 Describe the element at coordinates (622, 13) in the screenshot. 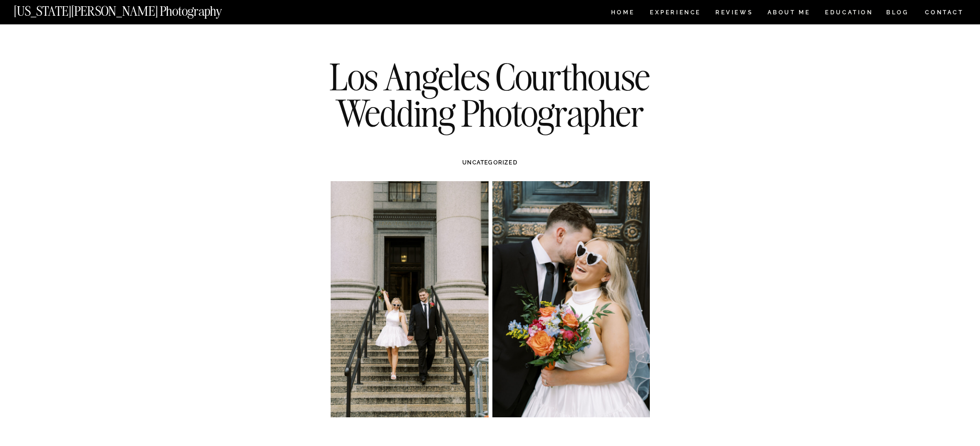

I see `a: HOME` at that location.